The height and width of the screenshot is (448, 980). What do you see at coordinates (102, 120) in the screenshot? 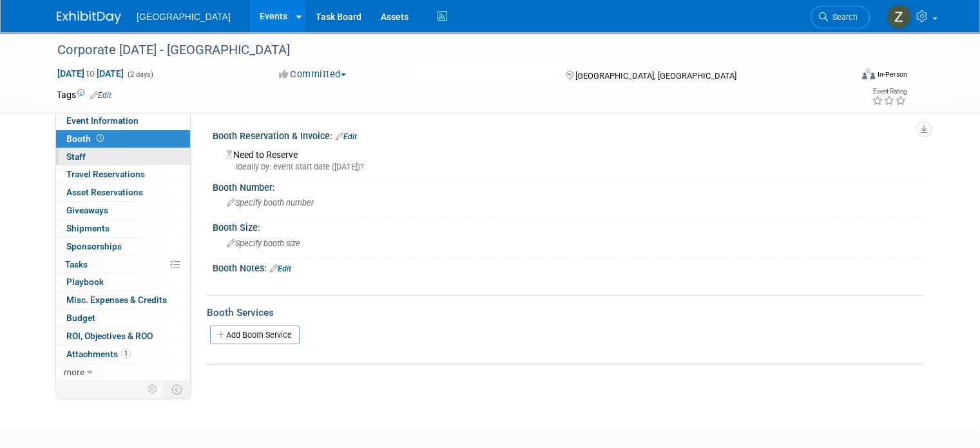
I see `span: Event Information` at bounding box center [102, 120].